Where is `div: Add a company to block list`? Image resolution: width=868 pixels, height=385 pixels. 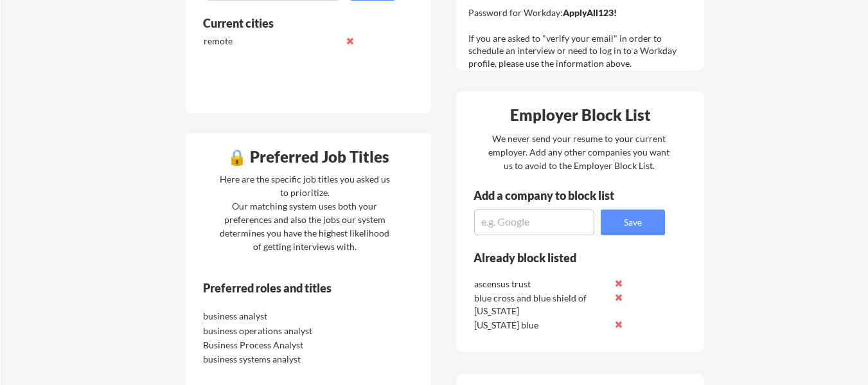
div: Add a company to block list is located at coordinates (554, 195).